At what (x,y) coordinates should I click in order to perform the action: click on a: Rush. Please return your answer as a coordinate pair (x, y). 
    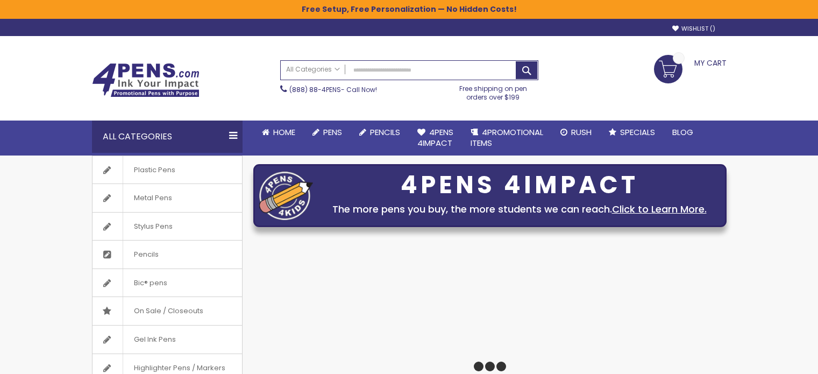
    Looking at the image, I should click on (576, 132).